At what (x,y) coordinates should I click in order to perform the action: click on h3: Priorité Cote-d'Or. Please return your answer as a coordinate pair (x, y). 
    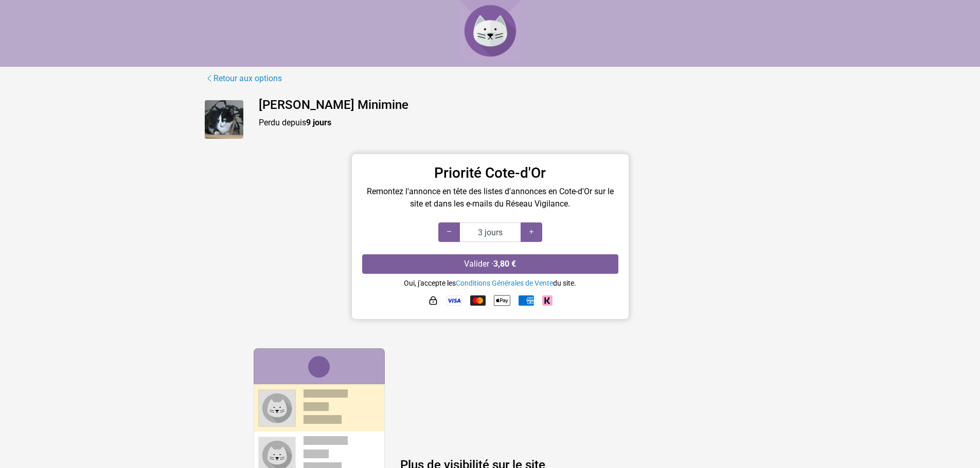
    Looking at the image, I should click on (490, 173).